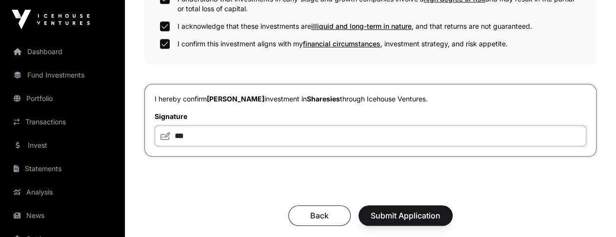  Describe the element at coordinates (355, 26) in the screenshot. I see `label: I acknowledge that these investments are , and that returns are not guaranteed.` at that location.